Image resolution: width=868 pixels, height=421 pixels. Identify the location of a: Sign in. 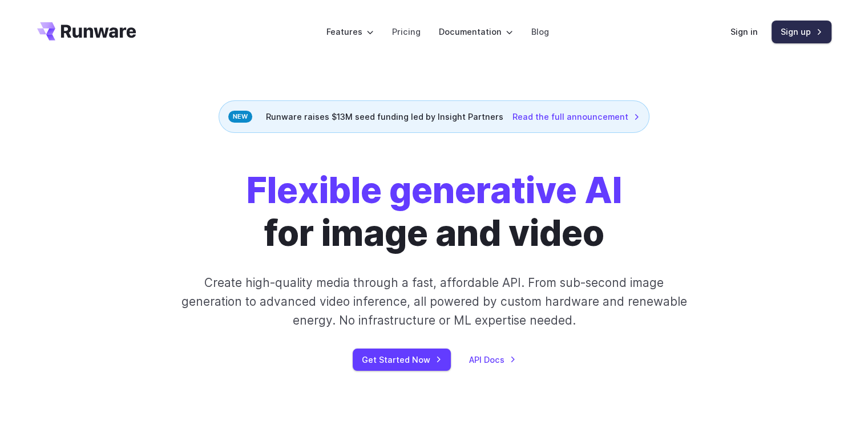
(744, 31).